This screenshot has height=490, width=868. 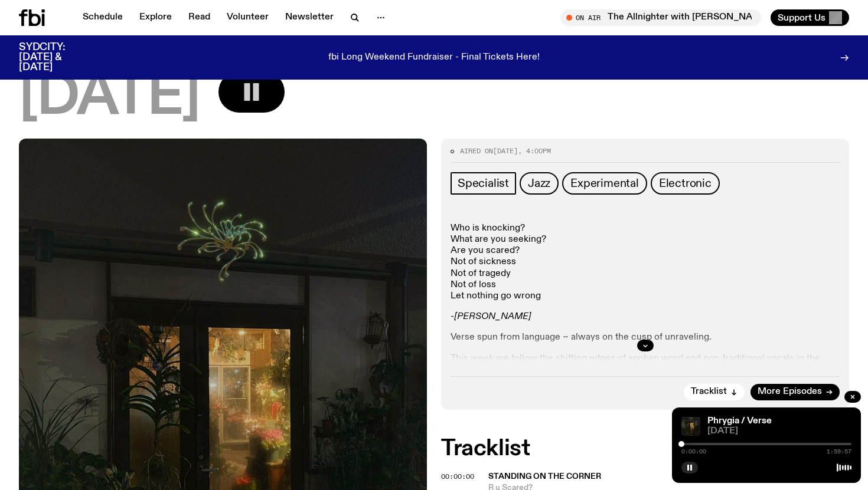 What do you see at coordinates (794, 392) in the screenshot?
I see `a: More Episodes` at bounding box center [794, 392].